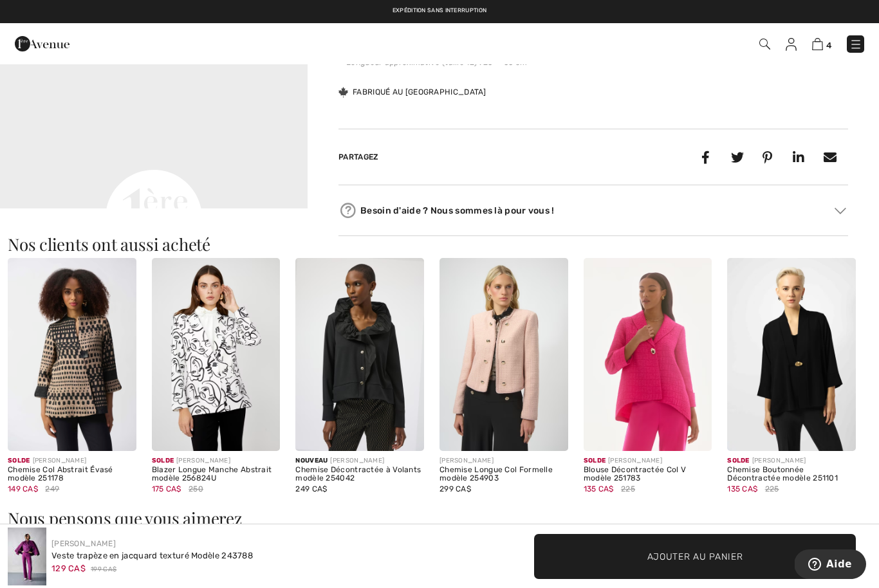 Image resolution: width=879 pixels, height=588 pixels. Describe the element at coordinates (216, 353) in the screenshot. I see `a: Blazer Longue Manche Abstrait modèle 256824U` at that location.